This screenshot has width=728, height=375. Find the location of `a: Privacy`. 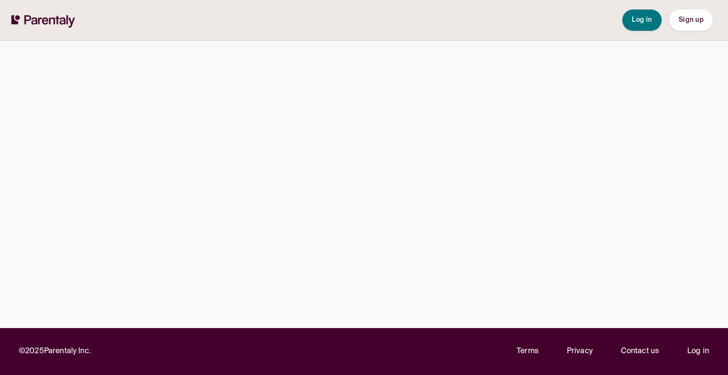

a: Privacy is located at coordinates (579, 351).